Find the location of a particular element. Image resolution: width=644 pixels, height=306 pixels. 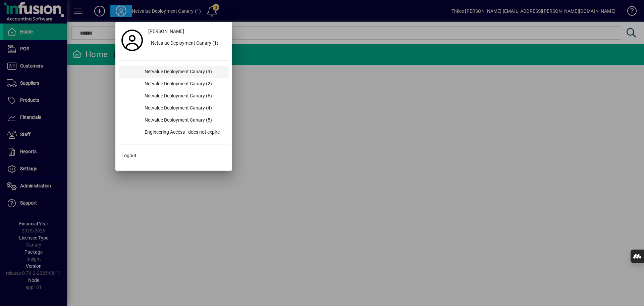

div: Netvalue Deployment Canary (1) is located at coordinates (187, 44).